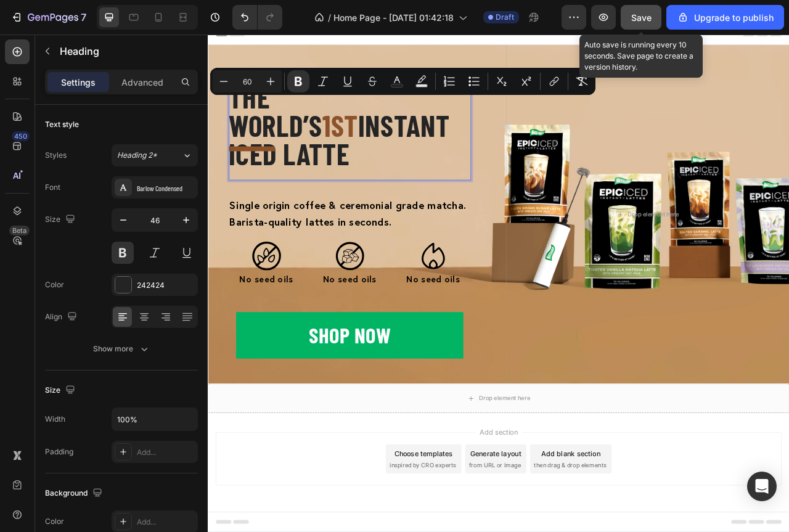 The width and height of the screenshot is (789, 532). Describe the element at coordinates (402, 81) in the screenshot. I see `div: Editor contextual toolbar` at that location.